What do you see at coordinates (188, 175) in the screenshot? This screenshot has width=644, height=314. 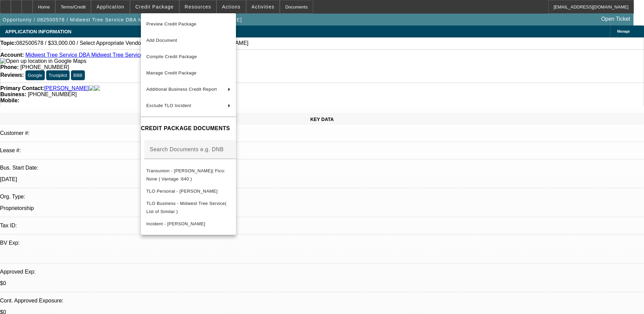 I see `button: Transunion - Enarson, Shawn( Fico: None | Vantage :640 )` at bounding box center [188, 175].